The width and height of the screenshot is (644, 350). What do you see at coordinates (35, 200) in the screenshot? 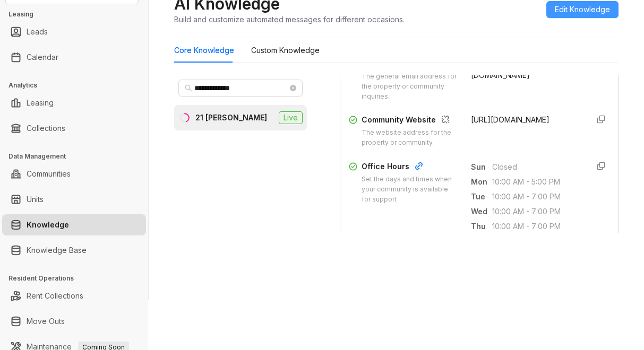
I see `a: Units` at bounding box center [35, 200].